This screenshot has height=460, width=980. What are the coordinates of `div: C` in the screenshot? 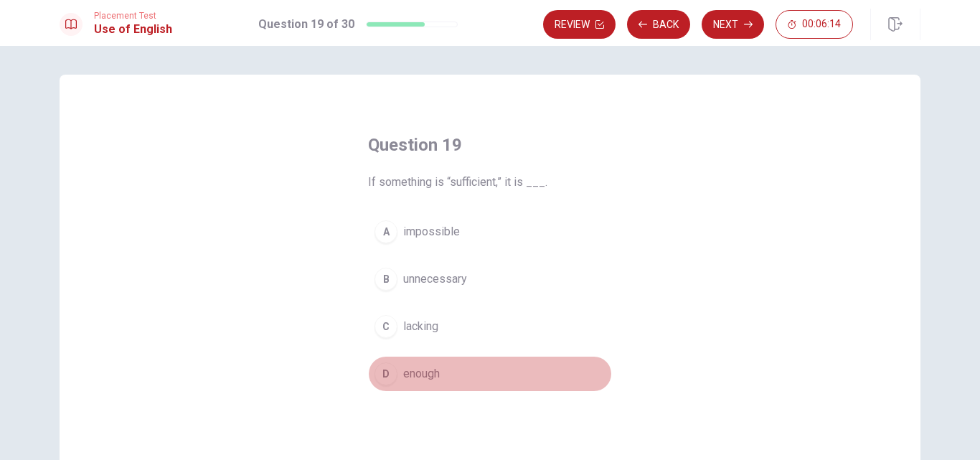 It's located at (385, 326).